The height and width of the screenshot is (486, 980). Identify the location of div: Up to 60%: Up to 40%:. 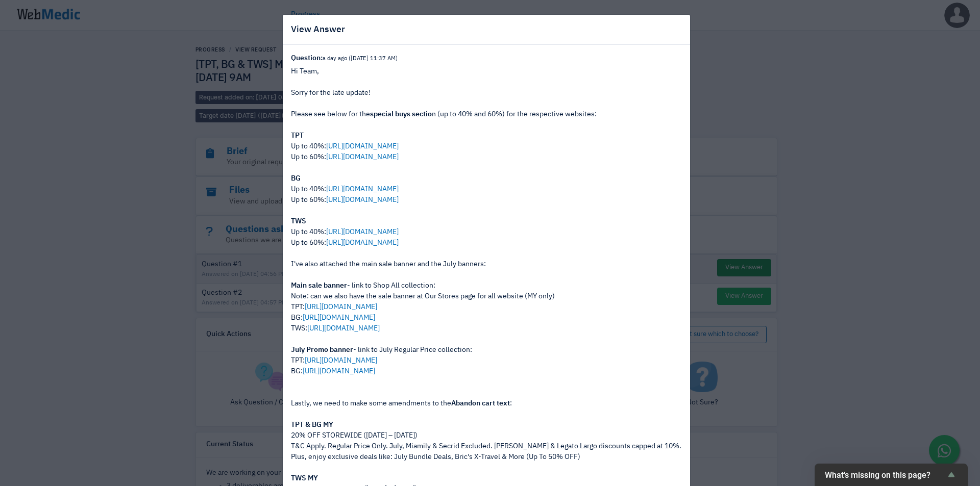
(486, 174).